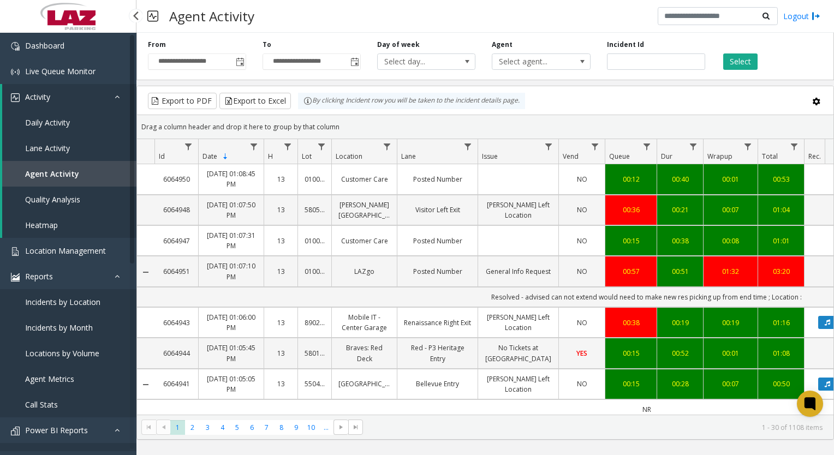 The width and height of the screenshot is (834, 455). I want to click on div: 00:12, so click(631, 179).